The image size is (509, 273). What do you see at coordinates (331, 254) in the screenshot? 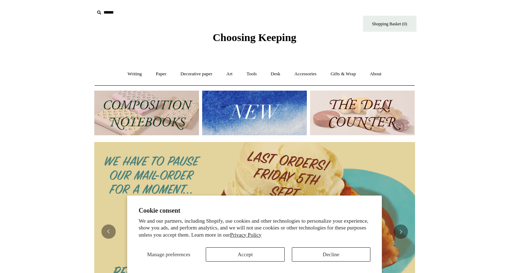
I see `button: Decline` at bounding box center [331, 254].